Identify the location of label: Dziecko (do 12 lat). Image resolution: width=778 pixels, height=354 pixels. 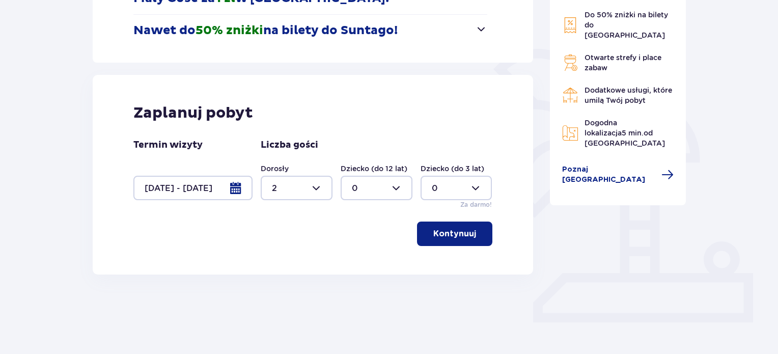
(374, 169).